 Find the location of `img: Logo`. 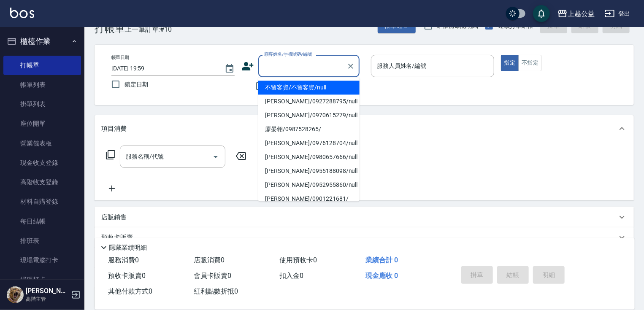

img: Logo is located at coordinates (22, 13).